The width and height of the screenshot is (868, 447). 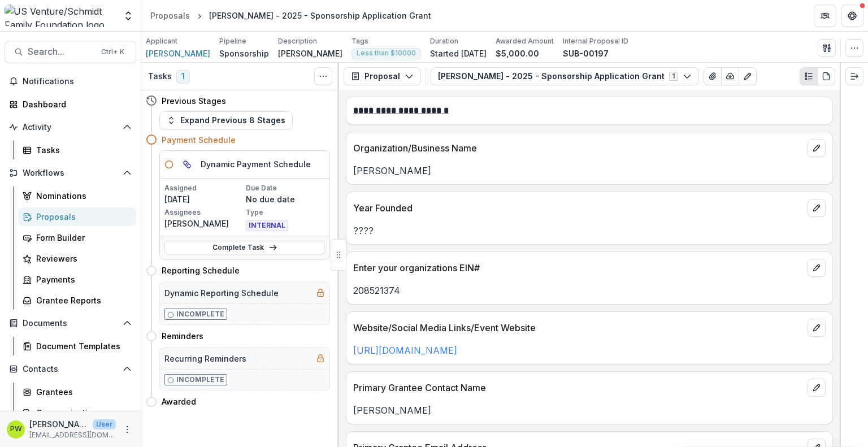 What do you see at coordinates (81, 237) in the screenshot?
I see `div: Form Builder` at bounding box center [81, 237].